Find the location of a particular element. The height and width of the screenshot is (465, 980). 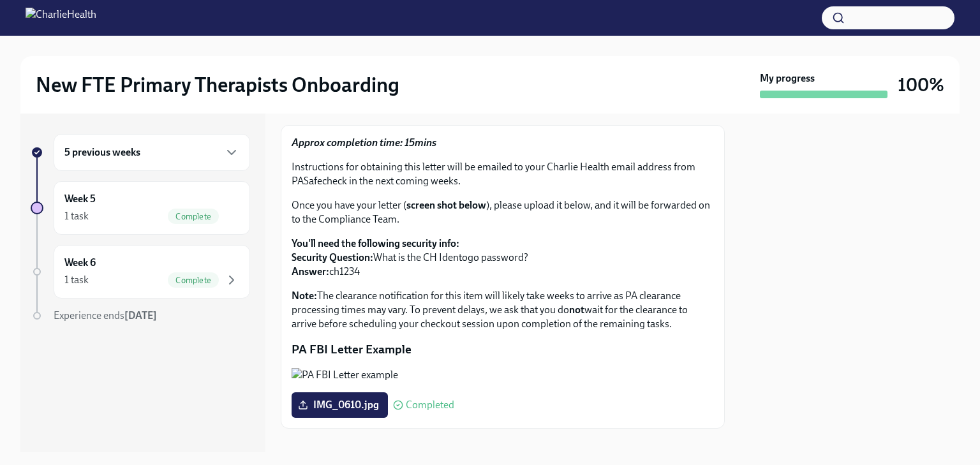

strong: My progress is located at coordinates (787, 79).